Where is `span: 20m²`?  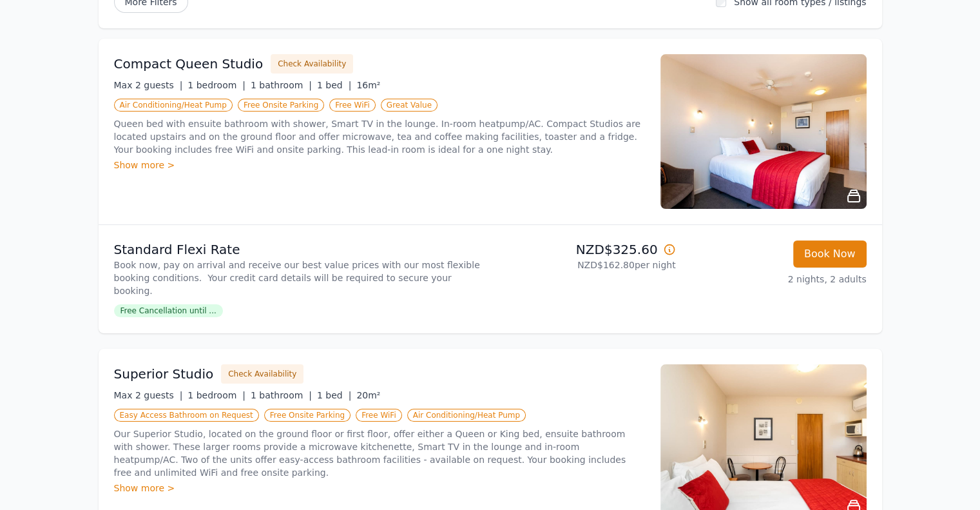 span: 20m² is located at coordinates (368, 395).